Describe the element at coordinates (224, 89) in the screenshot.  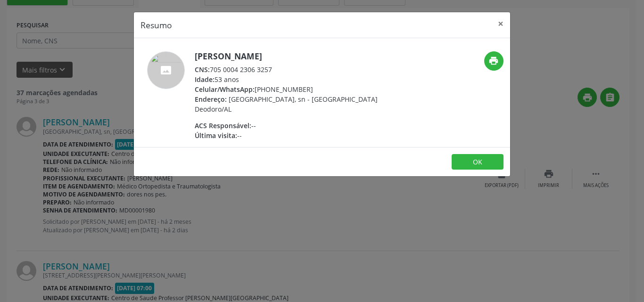
I see `span: Celular/WhatsApp:` at that location.